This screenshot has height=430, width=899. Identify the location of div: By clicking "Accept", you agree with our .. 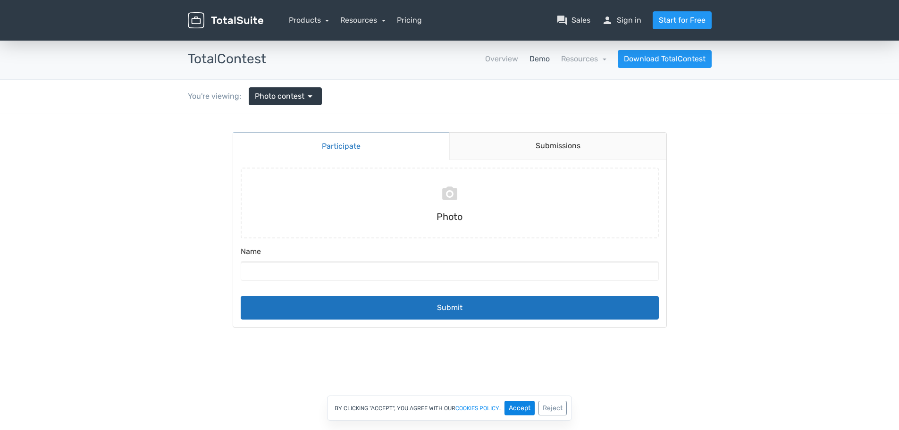
(449, 408).